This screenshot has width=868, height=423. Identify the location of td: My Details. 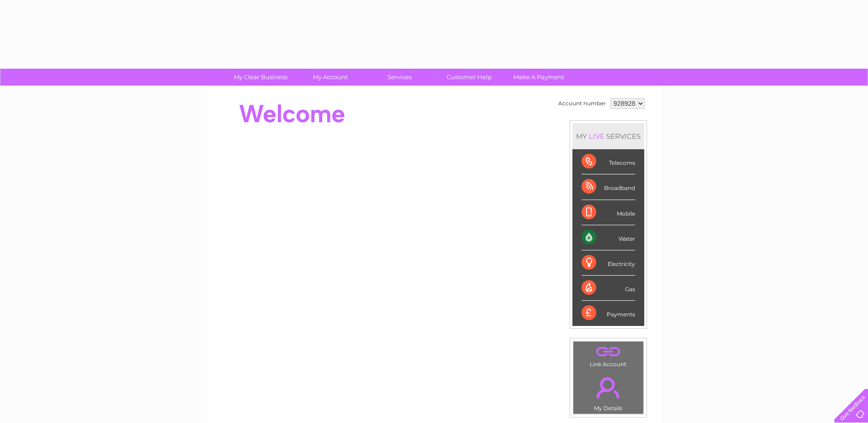
(608, 391).